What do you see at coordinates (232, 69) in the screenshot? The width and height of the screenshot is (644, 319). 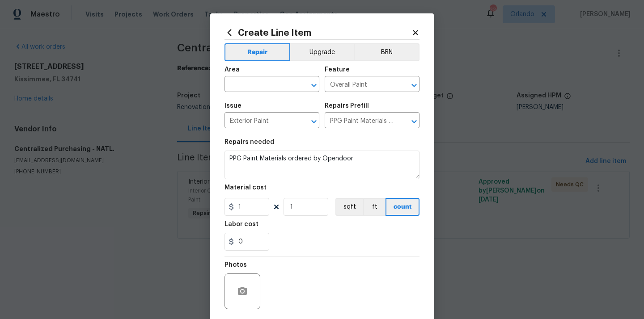 I see `h5: Area` at bounding box center [232, 69].